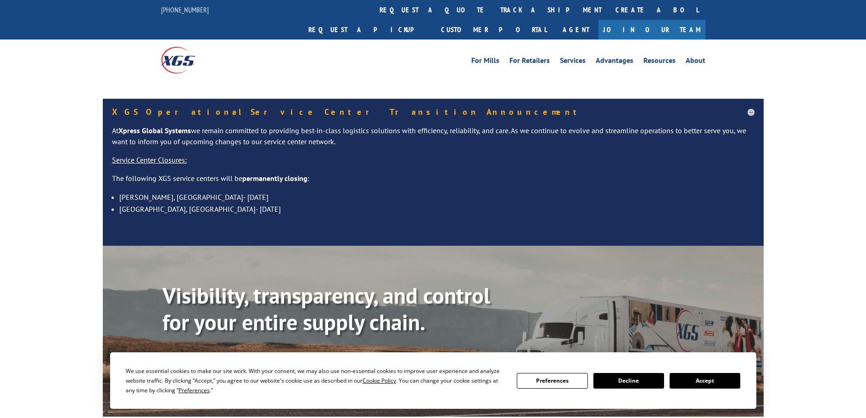 This screenshot has width=866, height=418. What do you see at coordinates (552, 380) in the screenshot?
I see `button: Preferences` at bounding box center [552, 380].